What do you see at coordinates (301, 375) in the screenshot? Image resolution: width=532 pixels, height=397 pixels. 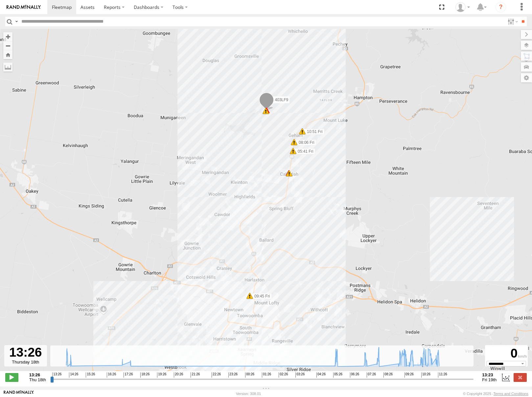 I see `span: 03:26` at bounding box center [301, 375].